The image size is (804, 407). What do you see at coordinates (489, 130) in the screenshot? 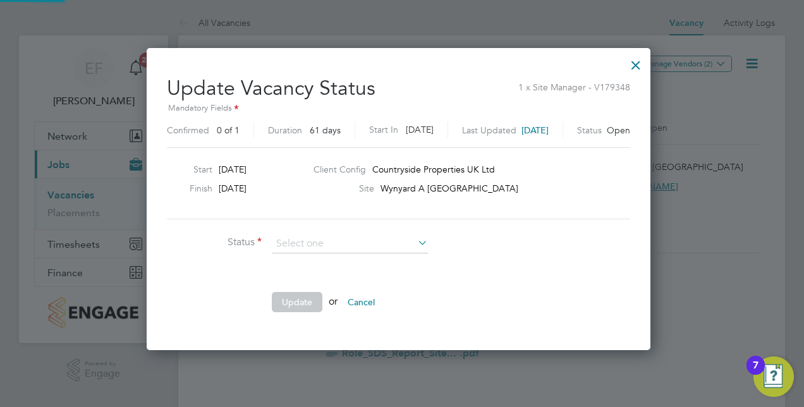
I see `label: Last Updated` at bounding box center [489, 130].